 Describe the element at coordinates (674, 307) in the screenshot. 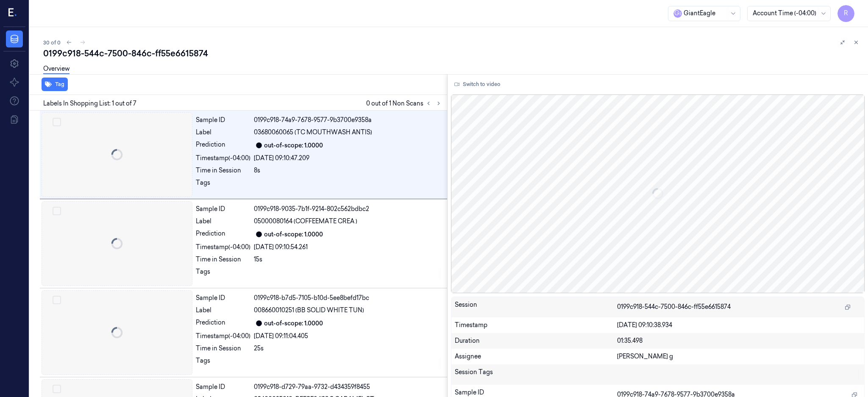

I see `span: 0199c918-544c-7500-846c-ff55e6615874` at that location.